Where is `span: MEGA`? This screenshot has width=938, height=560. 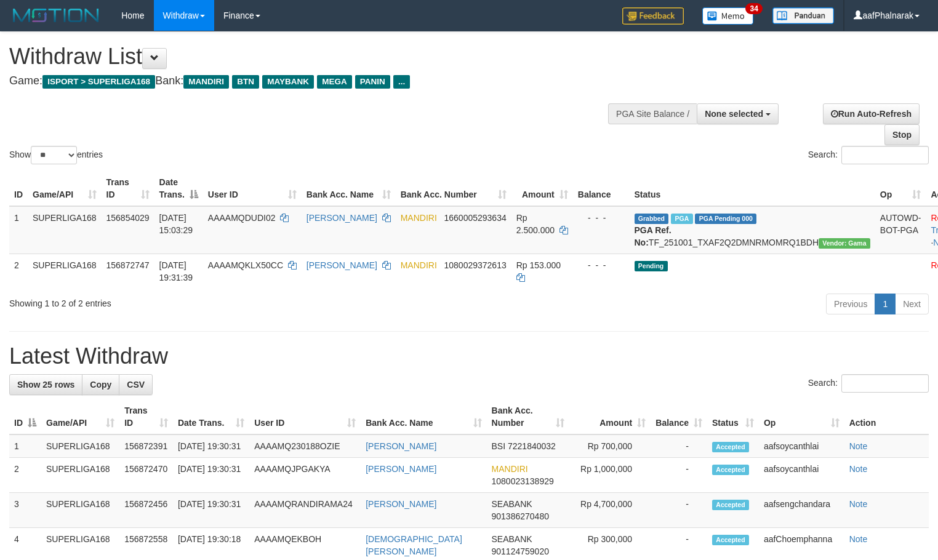 span: MEGA is located at coordinates (334, 82).